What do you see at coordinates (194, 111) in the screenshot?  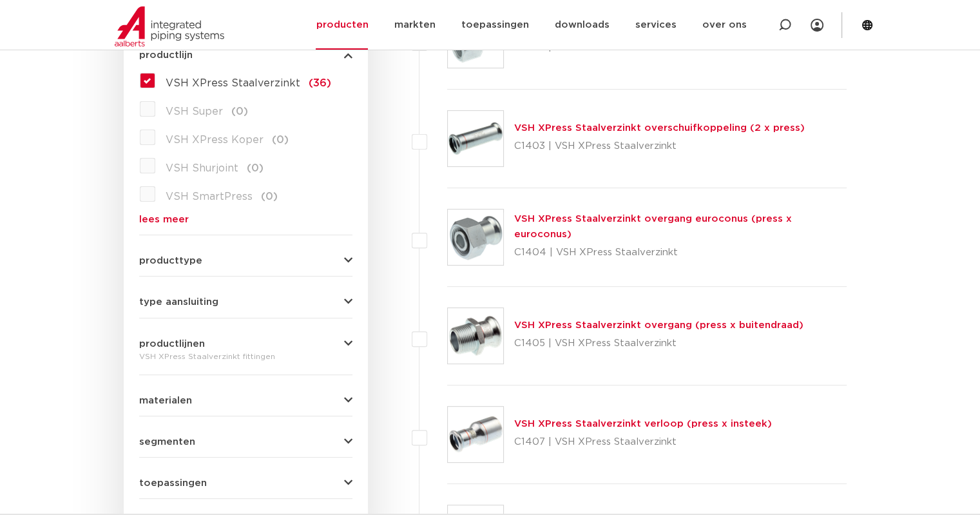 I see `span: VSH Super` at bounding box center [194, 111].